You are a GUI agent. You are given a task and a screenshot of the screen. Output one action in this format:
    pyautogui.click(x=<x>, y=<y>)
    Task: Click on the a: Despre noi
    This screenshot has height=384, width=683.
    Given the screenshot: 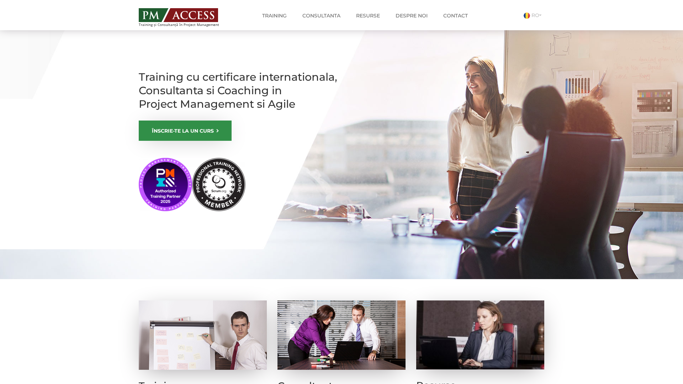 What is the action you would take?
    pyautogui.click(x=411, y=16)
    